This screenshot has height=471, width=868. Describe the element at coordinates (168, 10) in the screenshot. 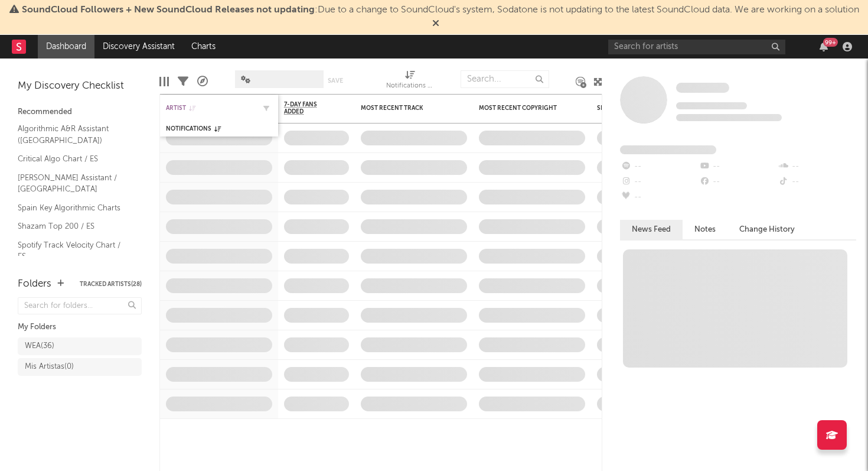

I see `span: SoundCloud Followers + New SoundCloud Releases not updating` at that location.